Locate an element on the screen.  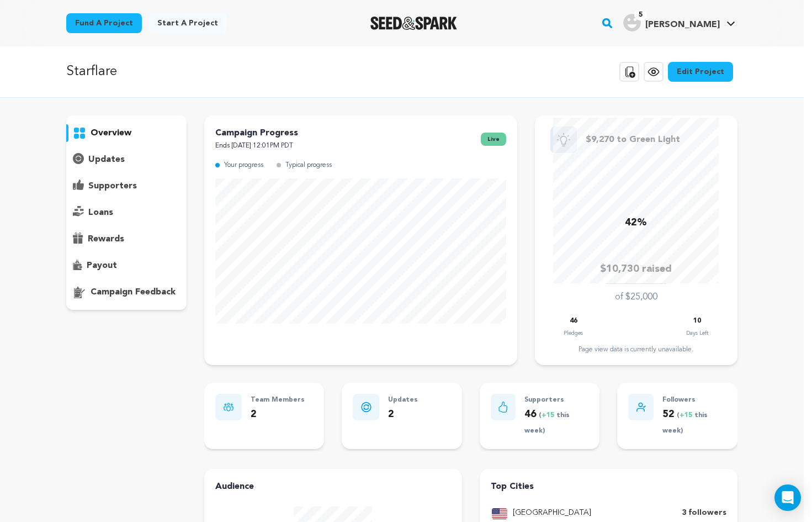
span: live is located at coordinates (494, 139).